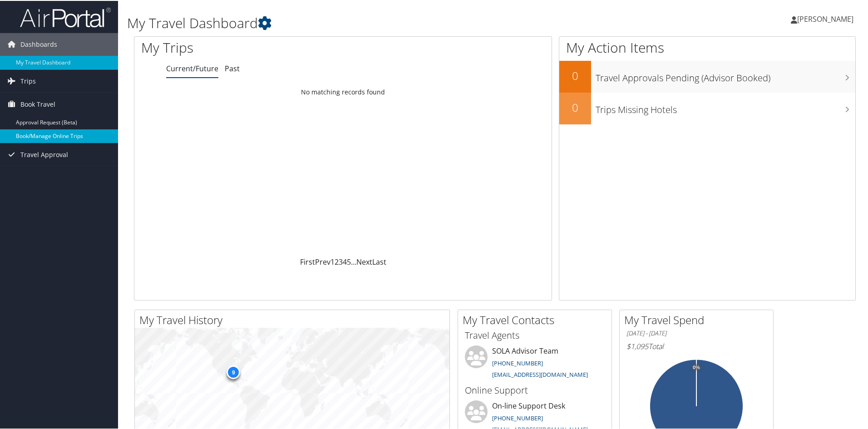 The image size is (868, 429). I want to click on span: Trips, so click(29, 80).